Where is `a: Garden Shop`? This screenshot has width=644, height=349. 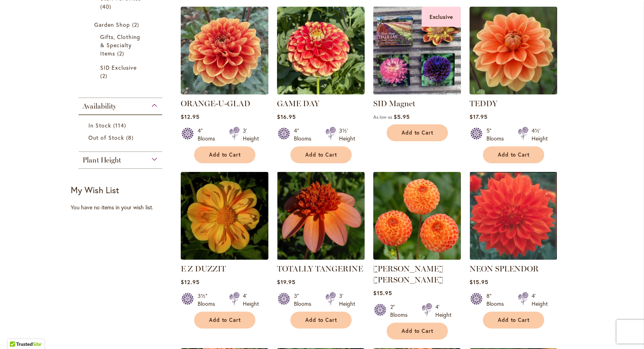
a: Garden Shop is located at coordinates (121, 24).